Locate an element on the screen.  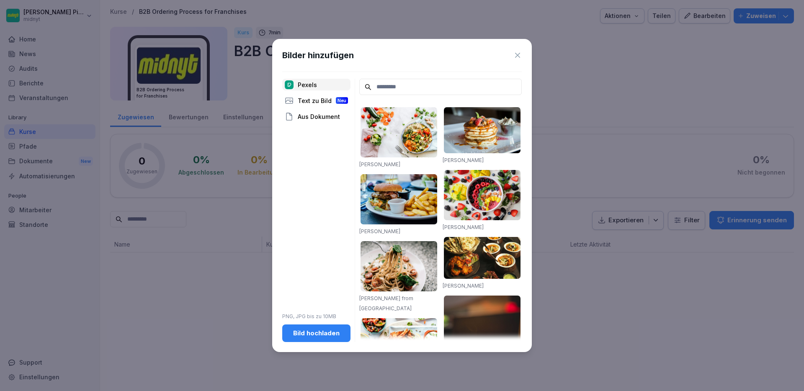
div: Text zu Bild is located at coordinates (316, 100).